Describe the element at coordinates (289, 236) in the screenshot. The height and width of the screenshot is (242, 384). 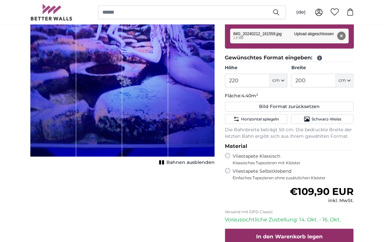
I see `span: In den Warenkorb legen` at that location.